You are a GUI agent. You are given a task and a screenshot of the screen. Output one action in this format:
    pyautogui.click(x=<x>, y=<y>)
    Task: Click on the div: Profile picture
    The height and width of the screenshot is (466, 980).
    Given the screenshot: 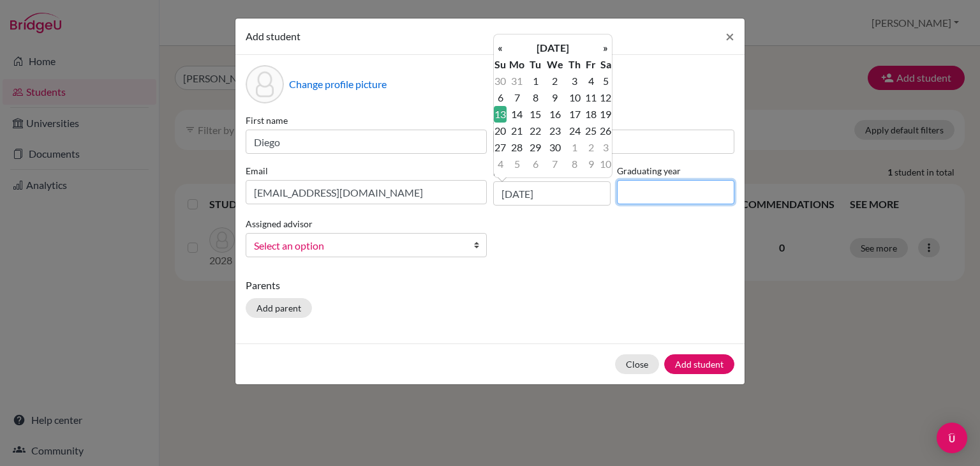 What is the action you would take?
    pyautogui.click(x=265, y=84)
    